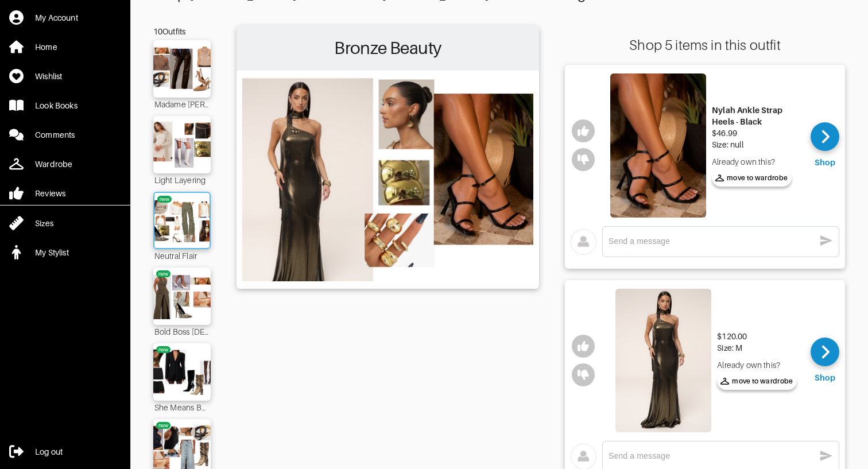 The width and height of the screenshot is (868, 469). What do you see at coordinates (46, 47) in the screenshot?
I see `div: Home` at bounding box center [46, 47].